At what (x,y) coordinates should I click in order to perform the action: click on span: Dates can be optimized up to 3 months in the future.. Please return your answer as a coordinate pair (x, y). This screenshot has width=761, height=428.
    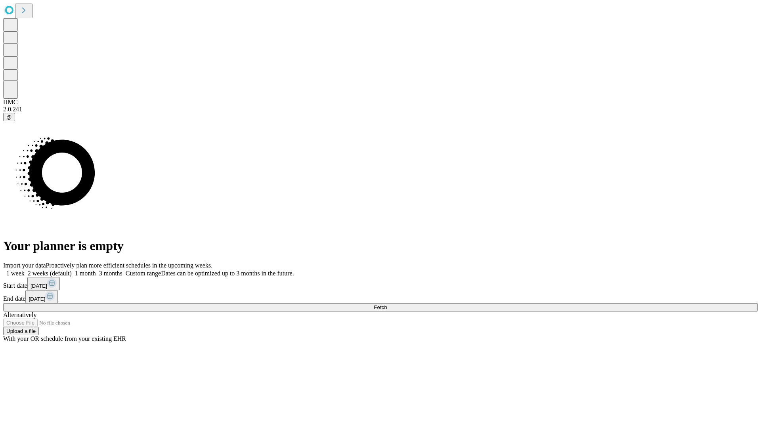
    Looking at the image, I should click on (227, 273).